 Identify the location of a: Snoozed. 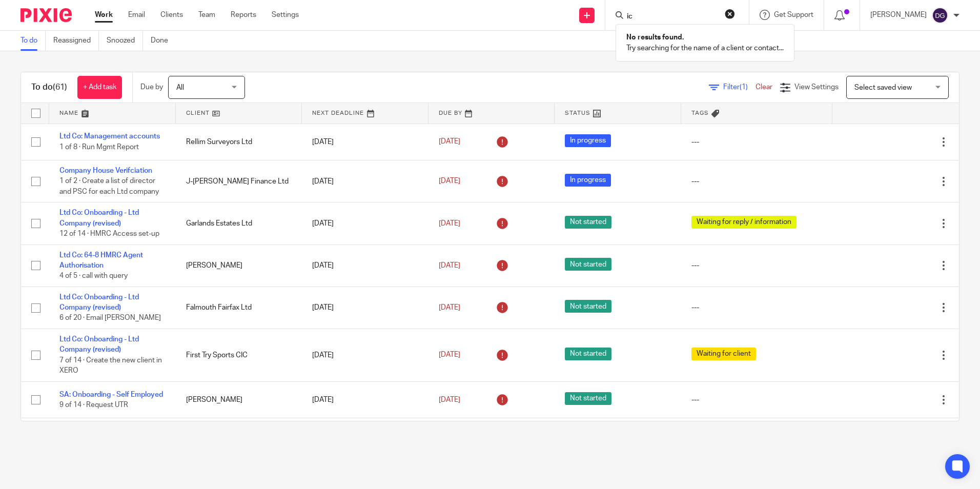
(125, 41).